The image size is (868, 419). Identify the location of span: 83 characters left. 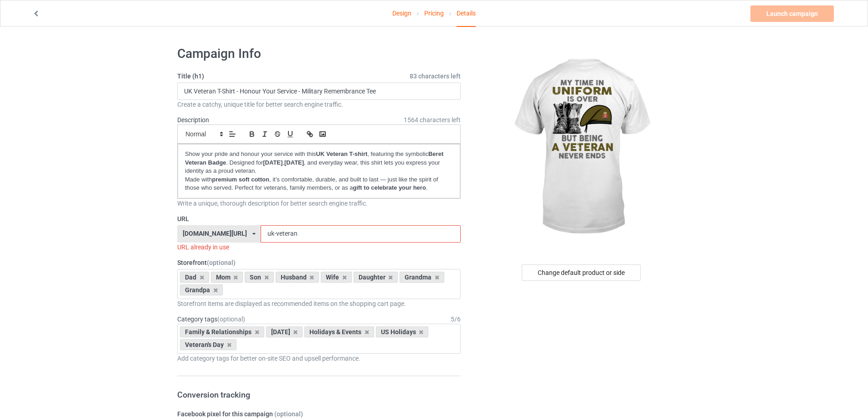
(435, 76).